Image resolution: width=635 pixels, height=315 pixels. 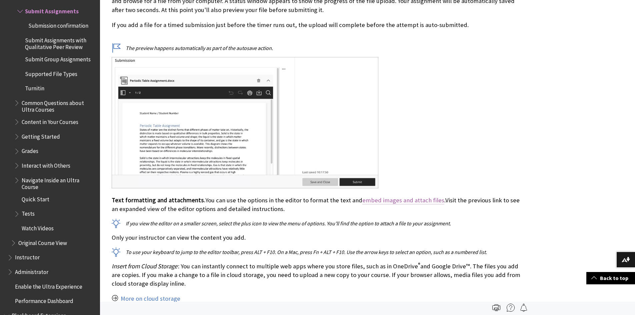 What do you see at coordinates (38, 227) in the screenshot?
I see `span: Watch Videos` at bounding box center [38, 227].